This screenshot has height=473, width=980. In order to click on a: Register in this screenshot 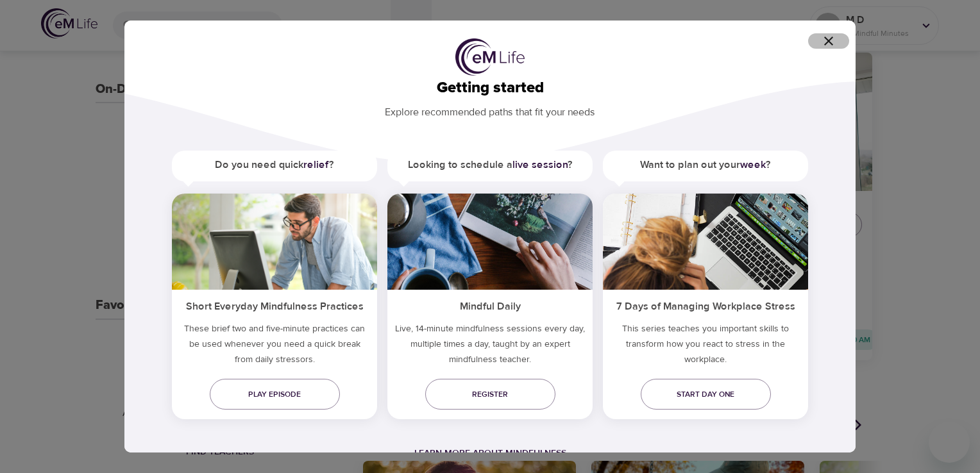, I will do `click(490, 394)`.